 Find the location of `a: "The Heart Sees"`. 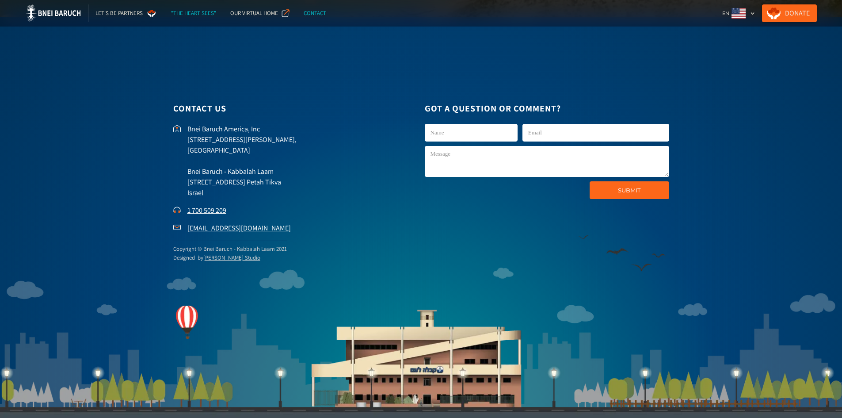

a: "The Heart Sees" is located at coordinates (194, 13).